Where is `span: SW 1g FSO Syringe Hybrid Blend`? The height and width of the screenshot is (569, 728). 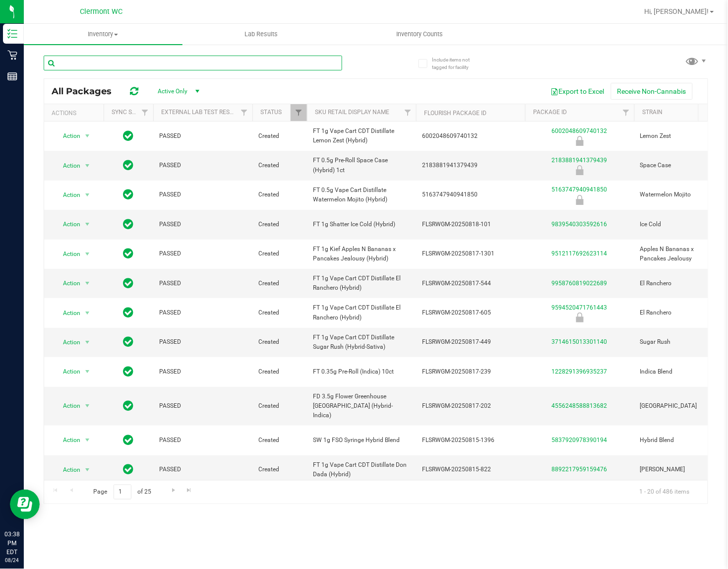
span: SW 1g FSO Syringe Hybrid Blend is located at coordinates (362, 440).